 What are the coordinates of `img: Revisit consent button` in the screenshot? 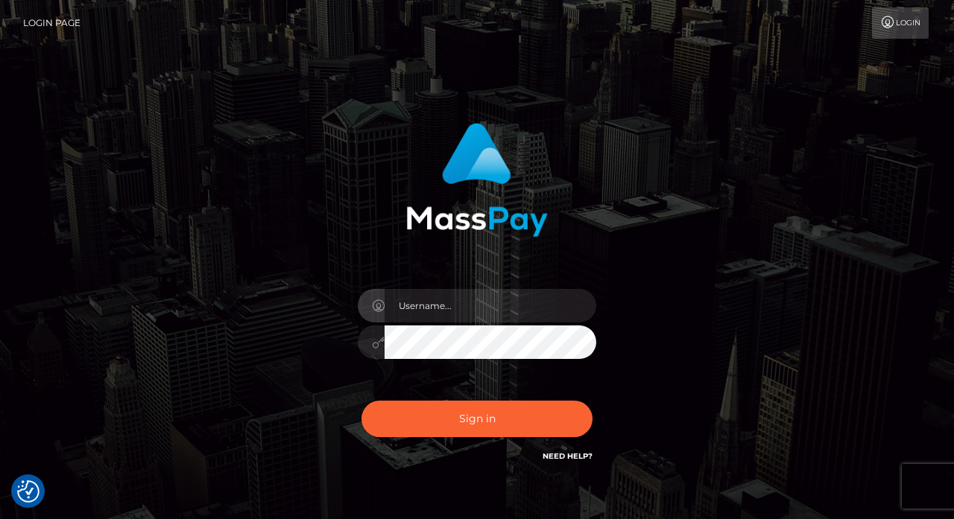 It's located at (28, 492).